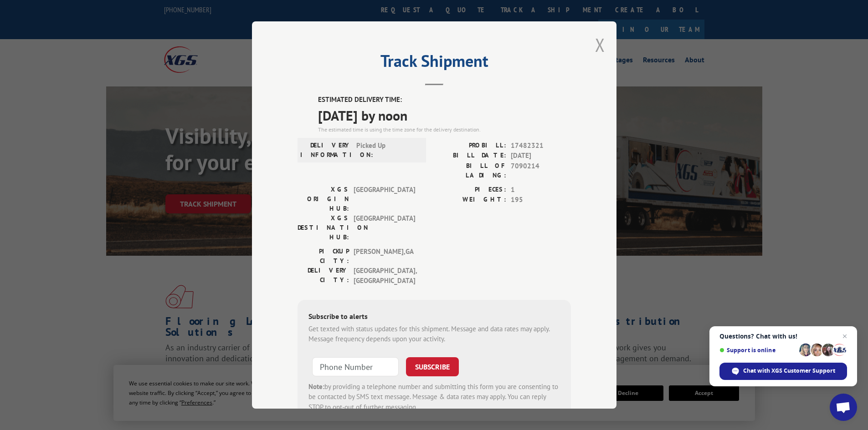 This screenshot has width=868, height=430. I want to click on label: PICKUP CITY:, so click(323, 256).